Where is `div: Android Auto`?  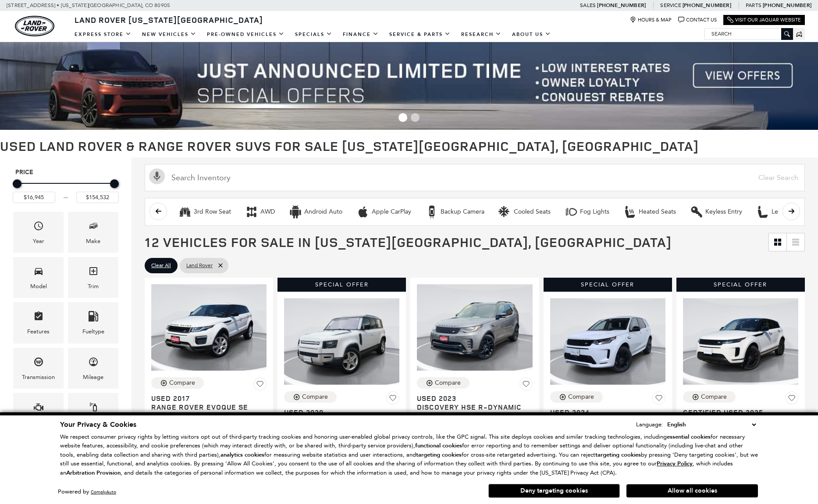
div: Android Auto is located at coordinates (295, 212).